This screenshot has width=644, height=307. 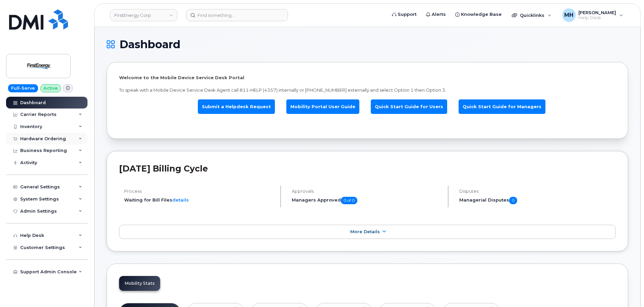 What do you see at coordinates (236, 106) in the screenshot?
I see `a: Submit a Helpdesk Request` at bounding box center [236, 106].